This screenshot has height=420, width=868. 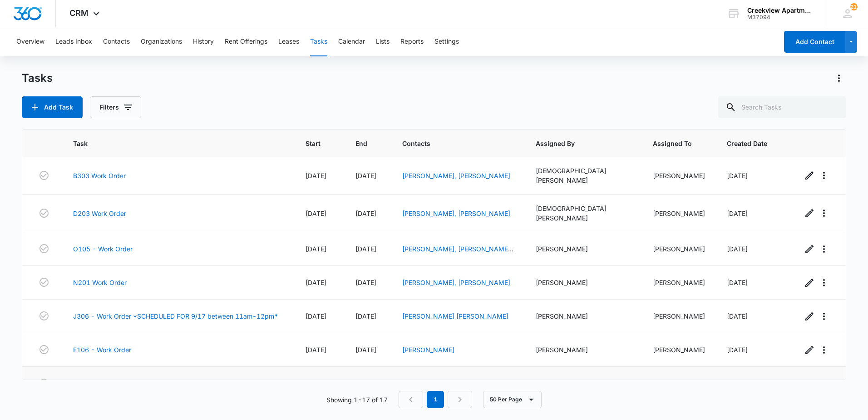 I want to click on span: Assigned To, so click(x=672, y=143).